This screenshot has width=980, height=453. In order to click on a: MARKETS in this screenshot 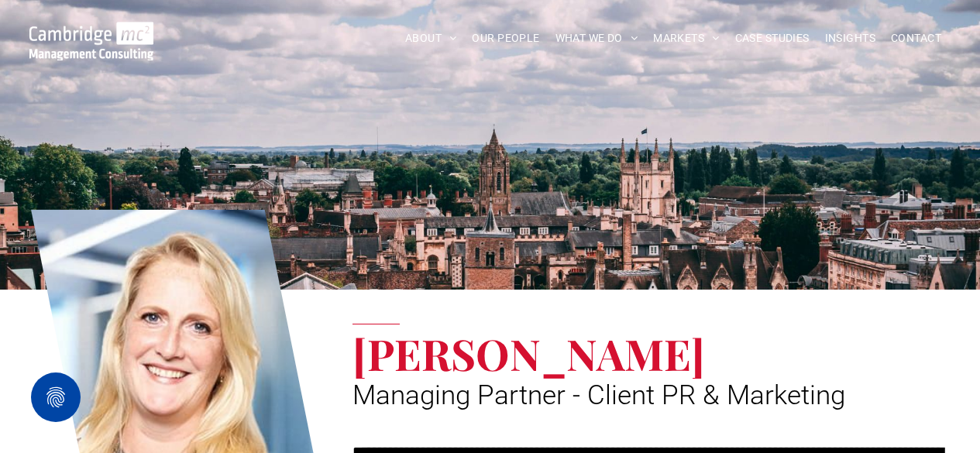, I will do `click(686, 38)`.